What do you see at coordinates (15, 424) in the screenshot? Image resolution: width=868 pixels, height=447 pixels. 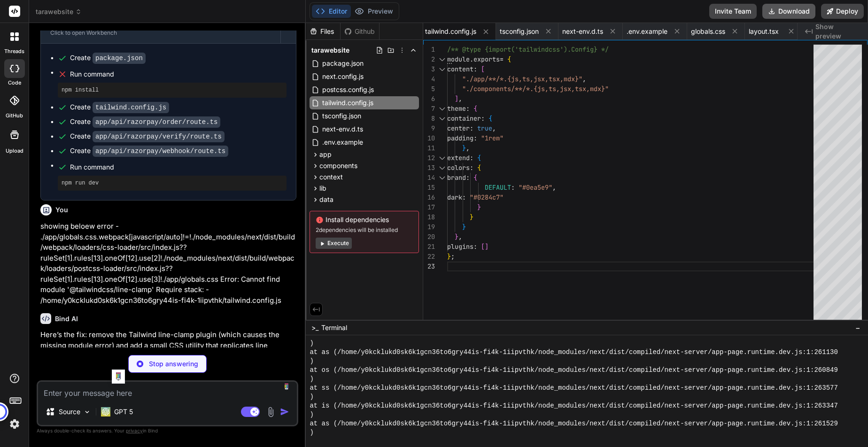 I see `img: settings` at bounding box center [15, 424].